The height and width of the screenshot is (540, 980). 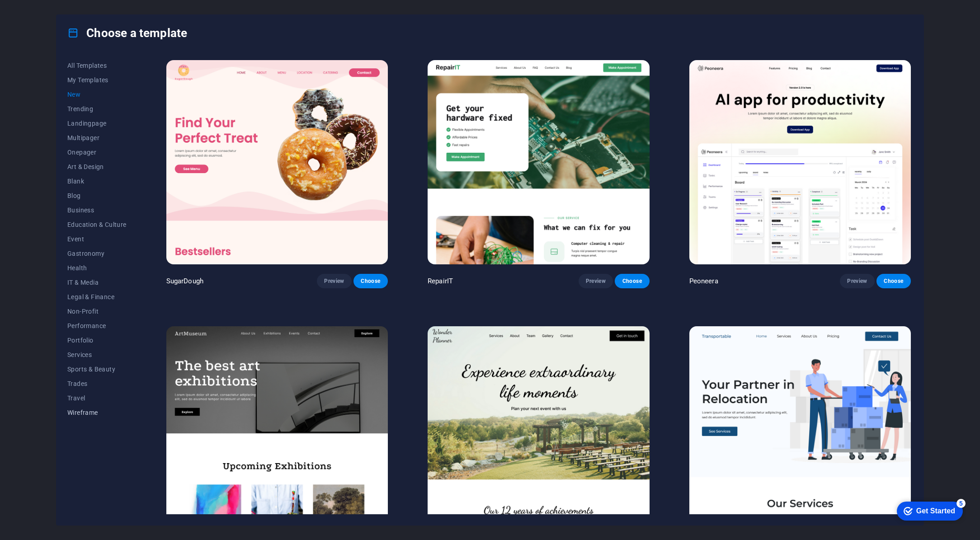 I want to click on span: Event, so click(x=97, y=239).